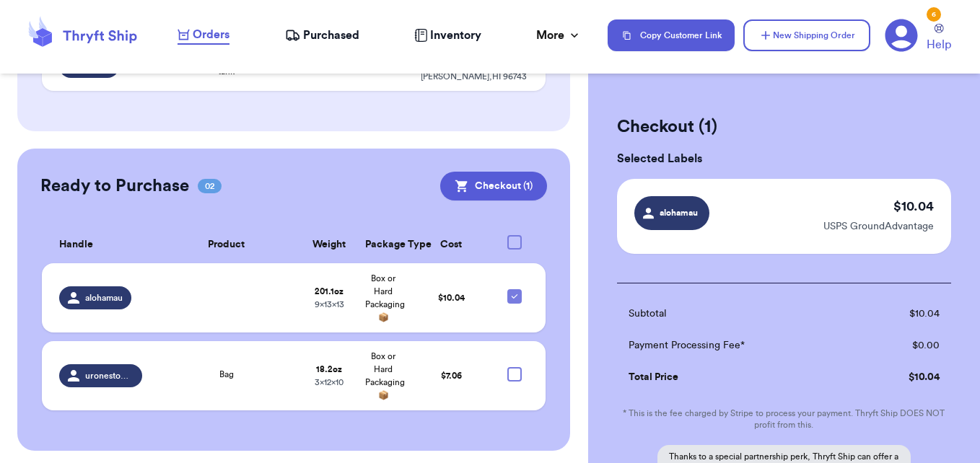  What do you see at coordinates (807, 35) in the screenshot?
I see `button: New Shipping Order` at bounding box center [807, 35].